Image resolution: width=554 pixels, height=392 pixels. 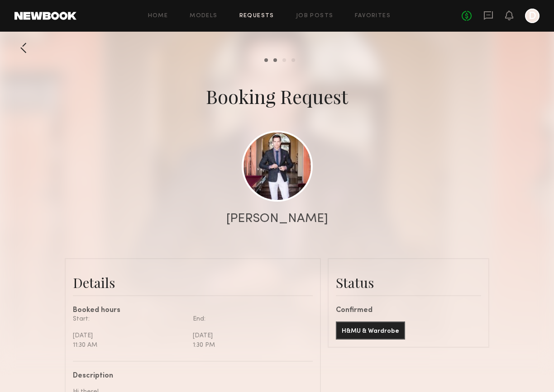 I want to click on a: Job Posts, so click(x=315, y=16).